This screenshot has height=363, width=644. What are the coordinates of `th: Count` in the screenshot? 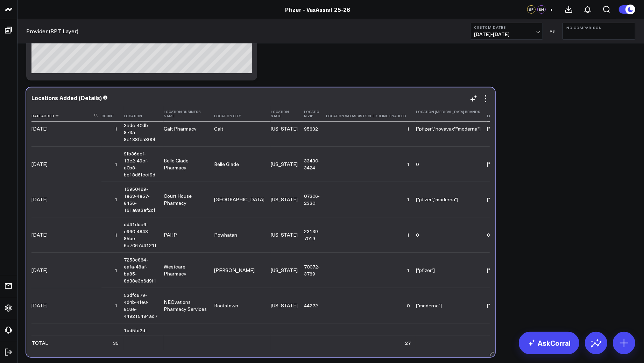 It's located at (113, 114).